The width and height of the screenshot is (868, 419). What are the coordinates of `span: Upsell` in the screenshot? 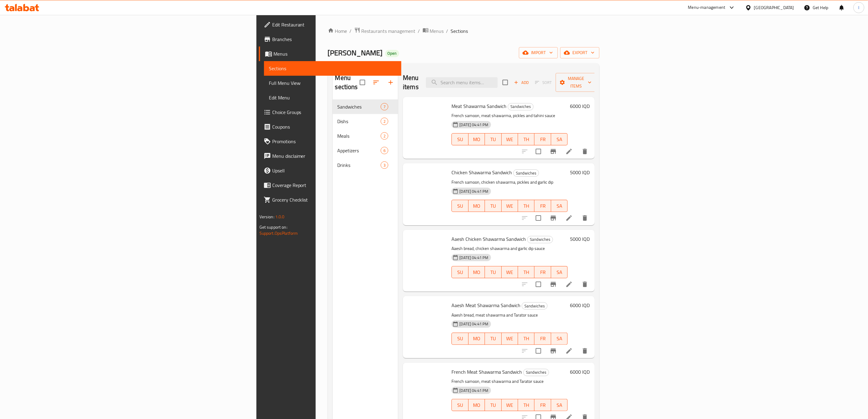 It's located at (334, 171).